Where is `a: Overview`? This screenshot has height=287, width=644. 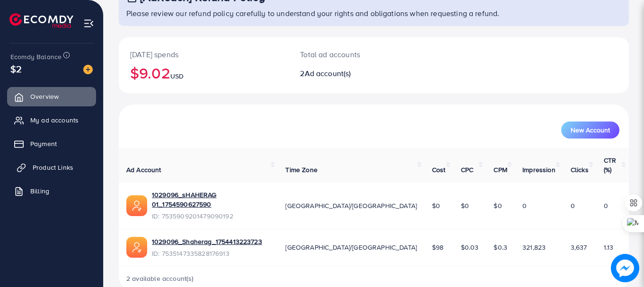 a: Overview is located at coordinates (52, 96).